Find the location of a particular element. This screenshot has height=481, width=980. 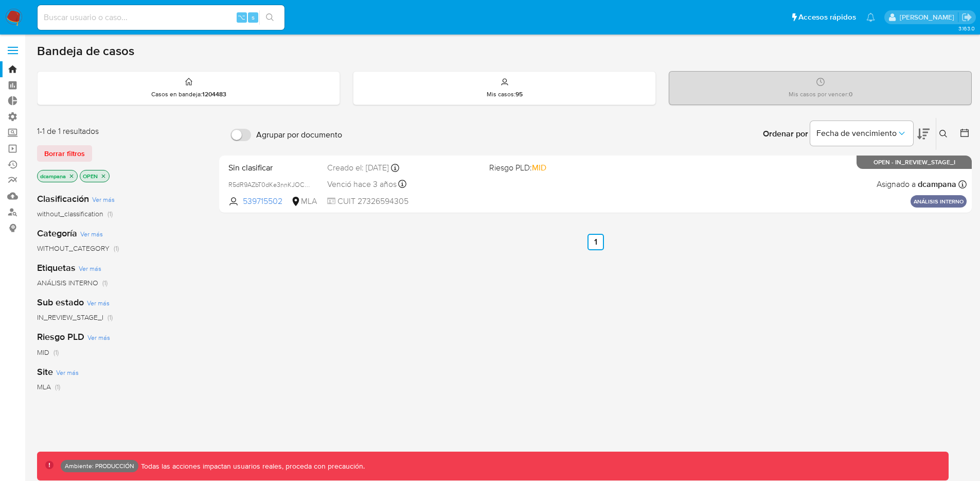

p: Todas las acciones impactan usuarios reales, proceda con precaución. is located at coordinates (252, 466).